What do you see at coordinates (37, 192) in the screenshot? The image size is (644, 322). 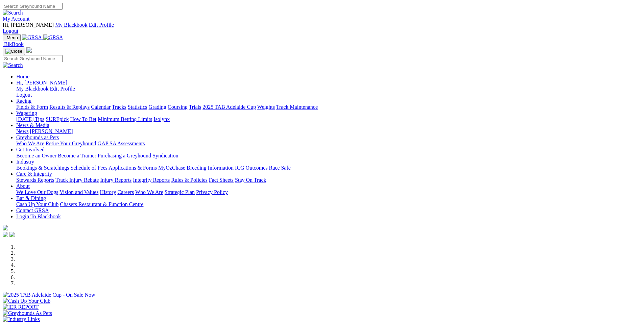 I see `a: We Love Our Dogs` at bounding box center [37, 192].